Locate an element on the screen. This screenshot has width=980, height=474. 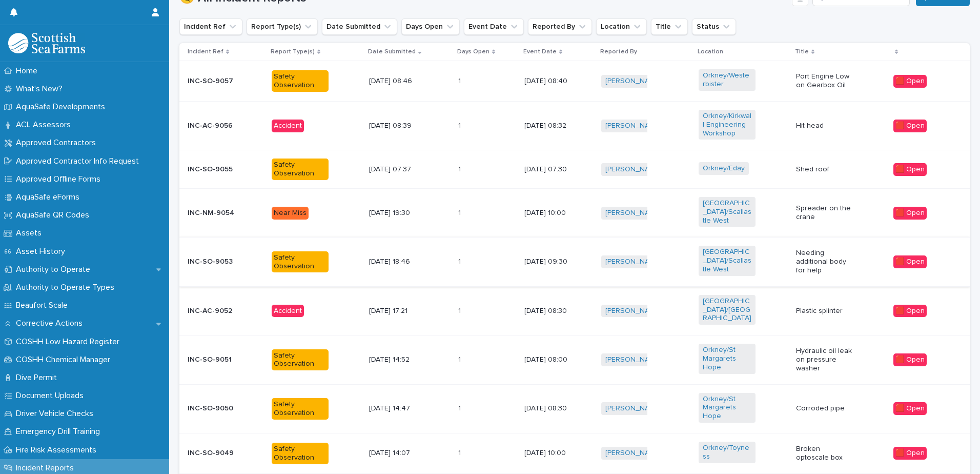
p: AquaSafe QR Codes is located at coordinates (54, 215).